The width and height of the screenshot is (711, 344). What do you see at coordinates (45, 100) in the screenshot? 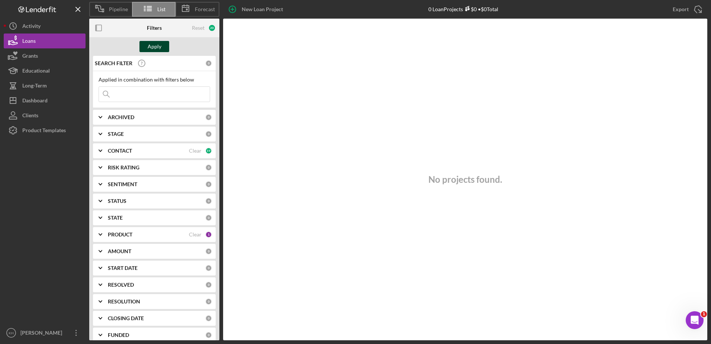
I see `a: Dashboard` at bounding box center [45, 100].